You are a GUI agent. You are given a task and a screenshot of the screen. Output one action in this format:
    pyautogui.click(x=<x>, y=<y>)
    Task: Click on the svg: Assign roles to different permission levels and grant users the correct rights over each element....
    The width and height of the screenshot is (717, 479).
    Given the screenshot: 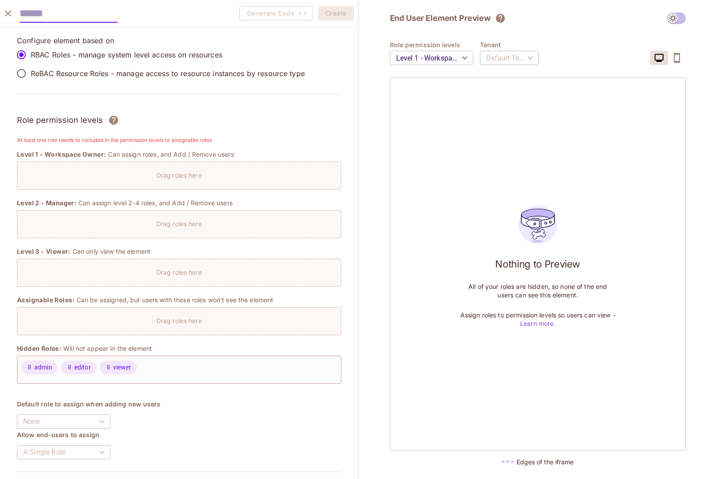 What is the action you would take?
    pyautogui.click(x=114, y=120)
    